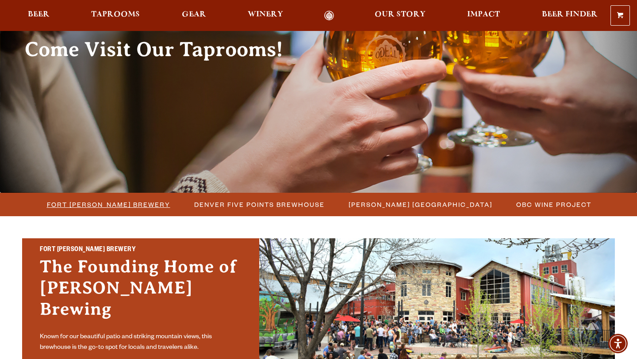 The height and width of the screenshot is (359, 637). Describe the element at coordinates (194, 15) in the screenshot. I see `a: Gear` at that location.